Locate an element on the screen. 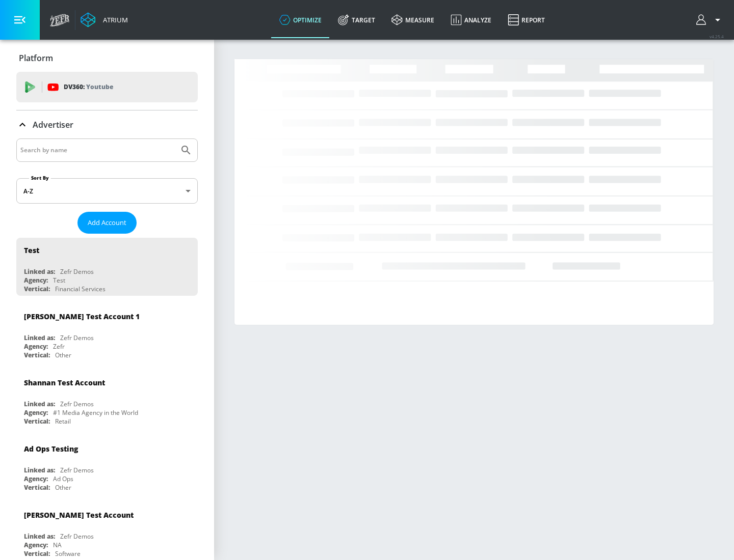  div: Software is located at coordinates (68, 554).